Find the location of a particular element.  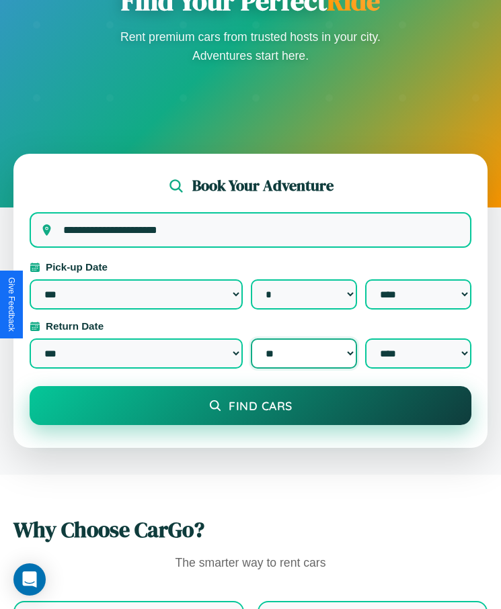

div: Open Intercom Messenger is located at coordinates (30, 580).